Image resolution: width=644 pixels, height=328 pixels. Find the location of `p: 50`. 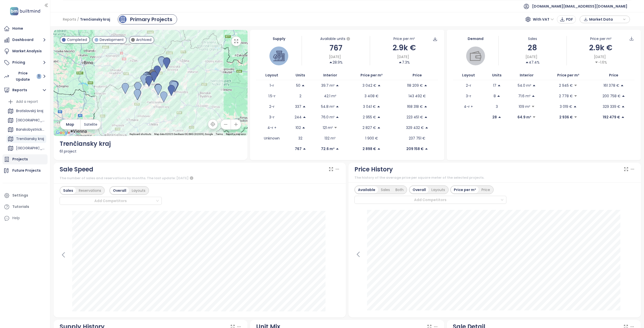

p: 50 is located at coordinates (298, 85).